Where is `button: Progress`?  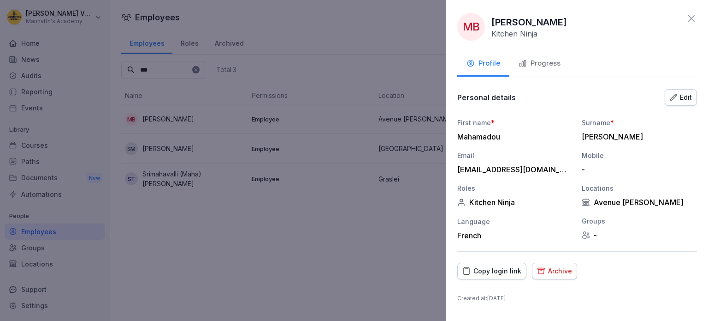
button: Progress is located at coordinates (540, 64).